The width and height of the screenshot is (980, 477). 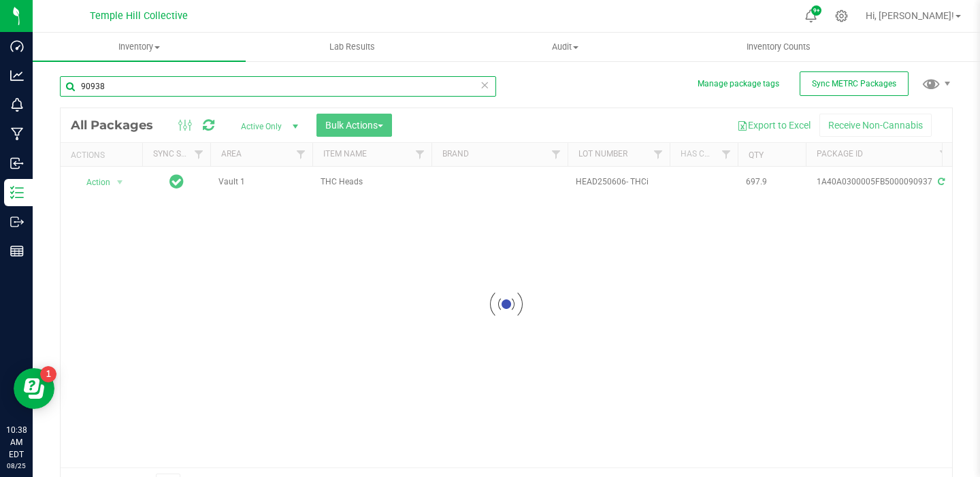 What do you see at coordinates (841, 15) in the screenshot?
I see `div: Manage settings` at bounding box center [841, 15].